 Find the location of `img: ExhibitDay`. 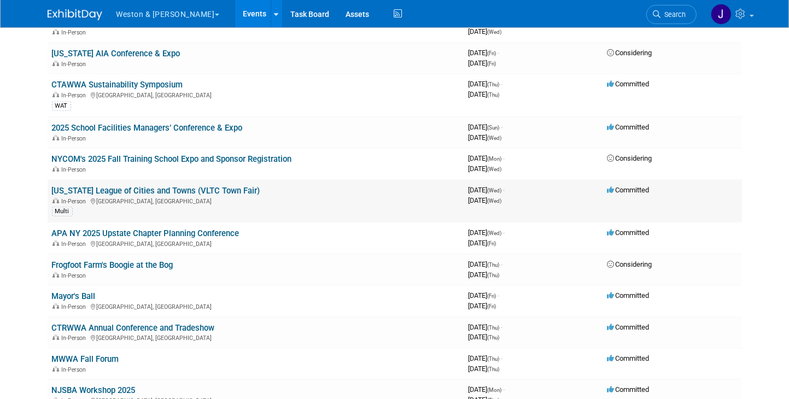

img: ExhibitDay is located at coordinates (75, 15).